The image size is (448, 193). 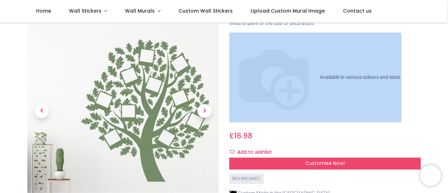 What do you see at coordinates (204, 111) in the screenshot?
I see `a: Next` at bounding box center [204, 111].